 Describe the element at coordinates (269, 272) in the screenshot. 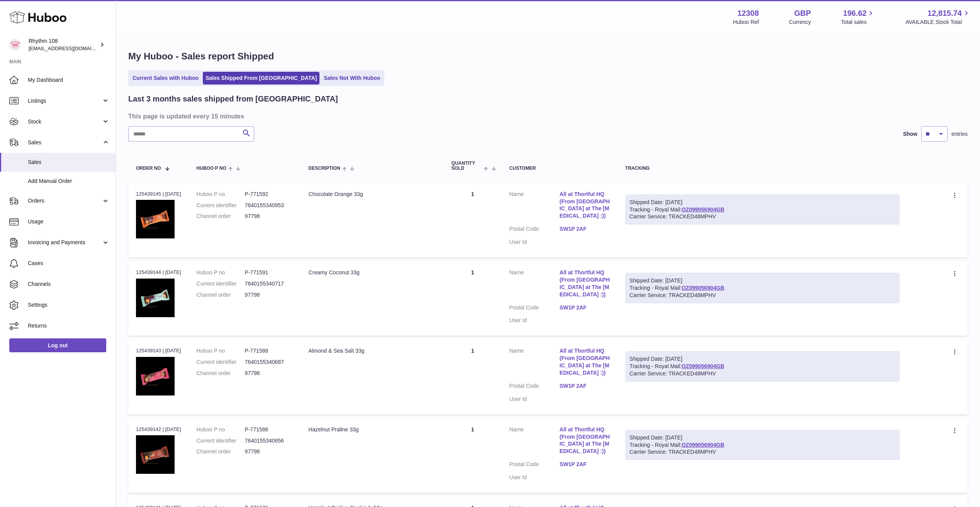

I see `dd: P-771591` at that location.